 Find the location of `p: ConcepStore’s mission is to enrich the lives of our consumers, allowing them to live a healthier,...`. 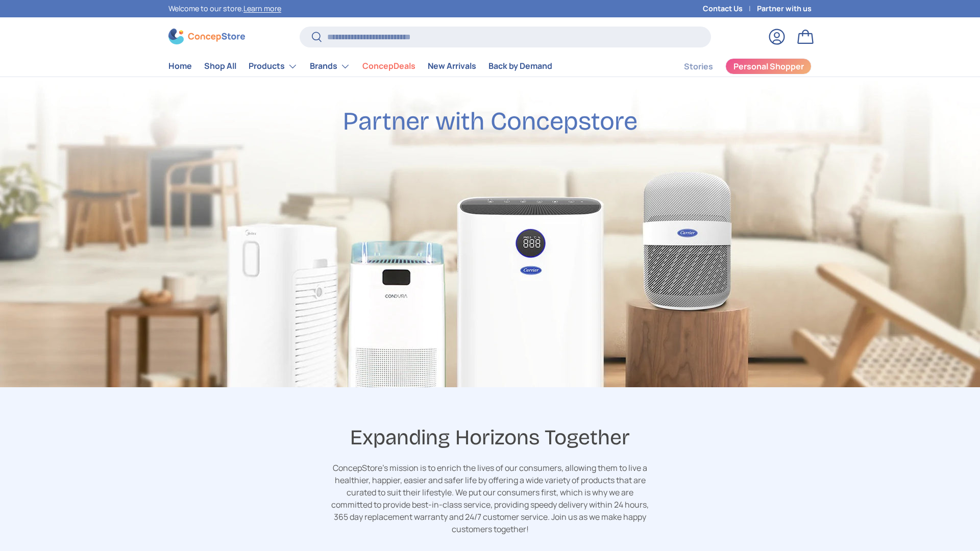

p: ConcepStore’s mission is to enrich the lives of our consumers, allowing them to live a healthier,... is located at coordinates (490, 499).